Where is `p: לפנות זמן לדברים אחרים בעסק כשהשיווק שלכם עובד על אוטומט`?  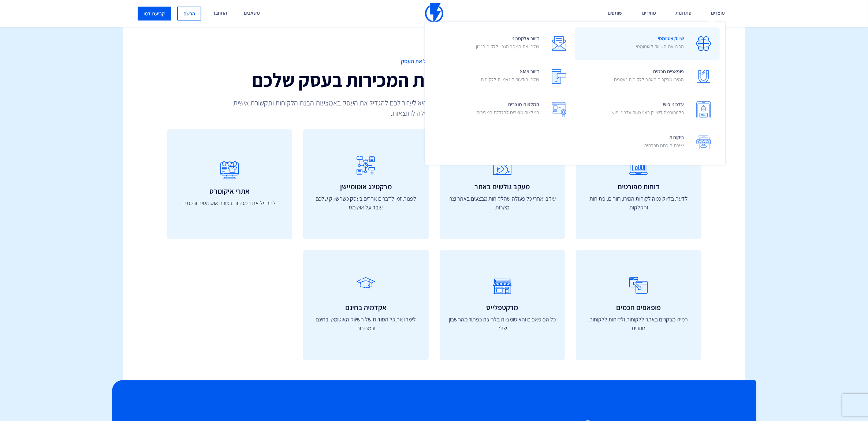 p: לפנות זמן לדברים אחרים בעסק כשהשיווק שלכם עובד על אוטומט is located at coordinates (366, 203).